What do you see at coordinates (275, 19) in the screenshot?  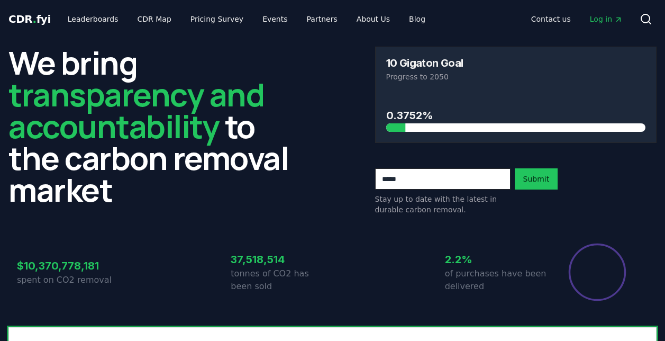 I see `a: Events` at bounding box center [275, 19].